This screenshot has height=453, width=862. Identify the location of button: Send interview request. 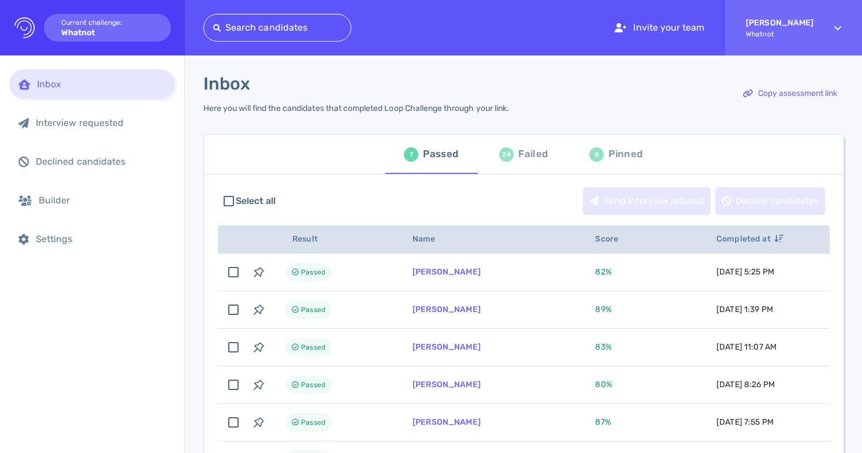
(647, 201).